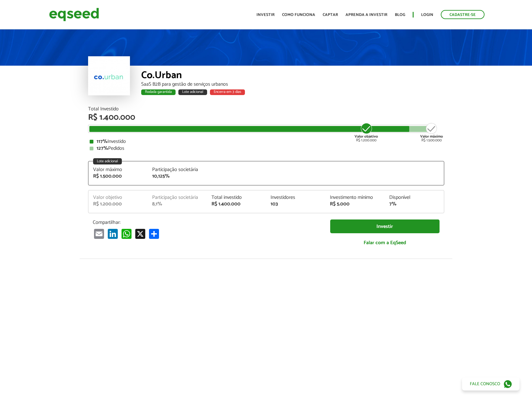 This screenshot has width=532, height=403. What do you see at coordinates (206, 222) in the screenshot?
I see `p: Compartilhar:` at bounding box center [206, 222].